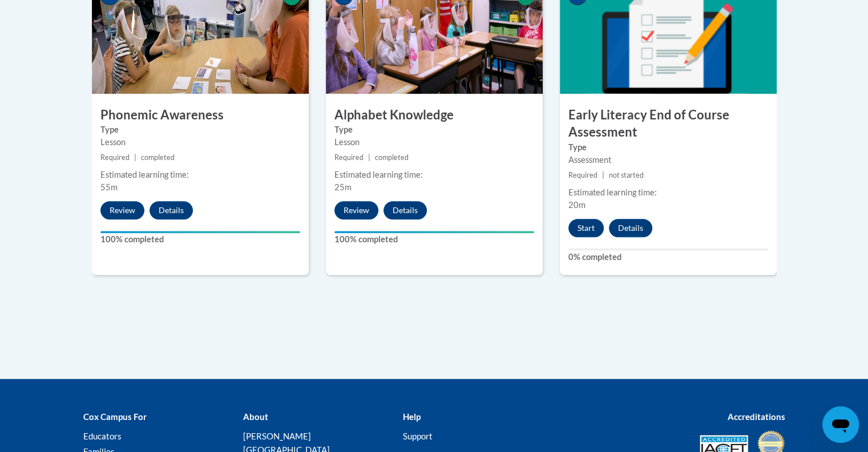 This screenshot has width=868, height=452. Describe the element at coordinates (668, 124) in the screenshot. I see `h3: Early Literacy End of Course Assessment` at that location.